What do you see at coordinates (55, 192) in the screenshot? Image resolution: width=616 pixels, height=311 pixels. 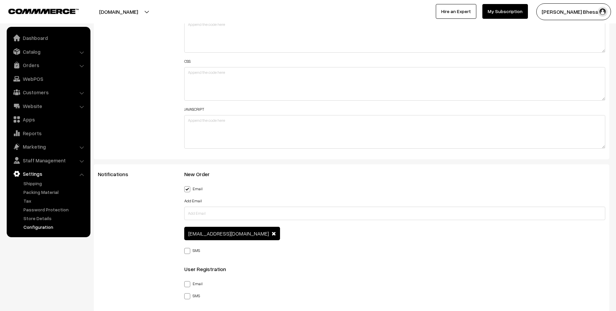 I see `a: Packing Material` at bounding box center [55, 192].